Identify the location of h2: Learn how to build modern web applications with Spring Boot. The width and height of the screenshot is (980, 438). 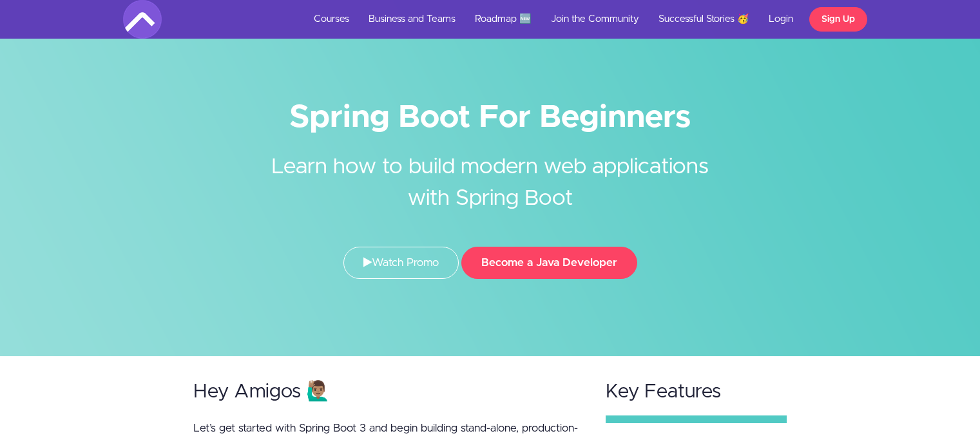
(490, 173).